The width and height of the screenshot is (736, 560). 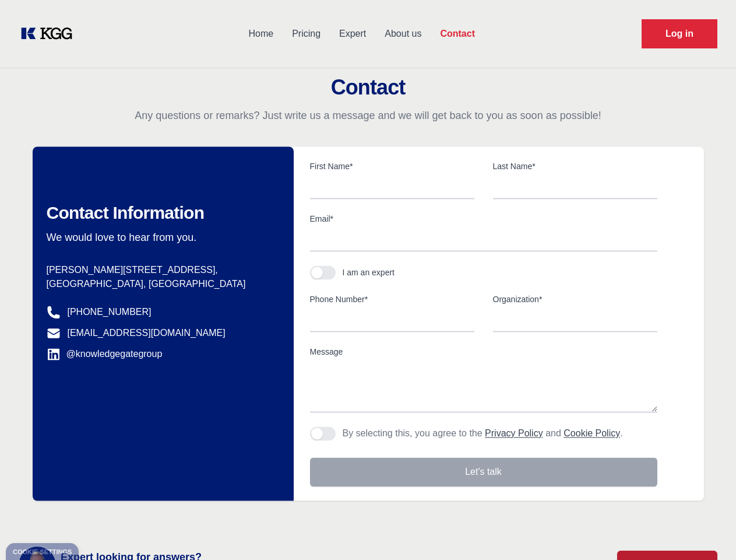 What do you see at coordinates (161, 237) in the screenshot?
I see `p: We would love to hear from you.` at bounding box center [161, 237].